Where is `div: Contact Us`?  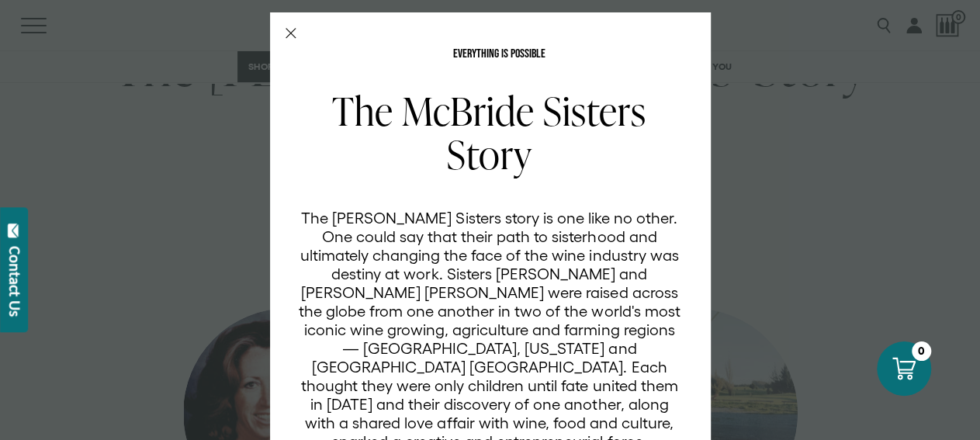
div: Contact Us is located at coordinates (15, 281).